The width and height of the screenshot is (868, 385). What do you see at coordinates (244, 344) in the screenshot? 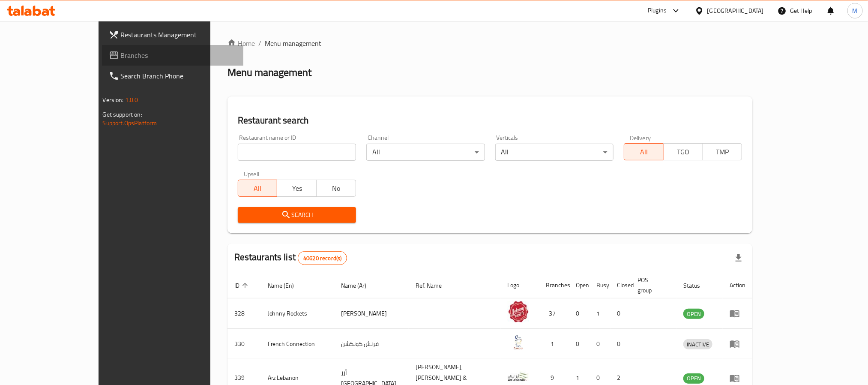
I see `td: 330` at bounding box center [244, 344].